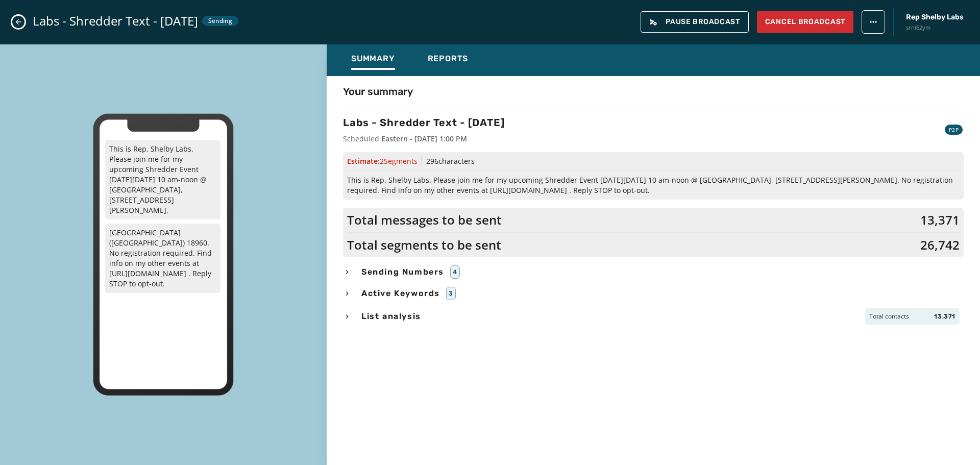 The image size is (980, 465). I want to click on span: Rep Shelby Labs, so click(935, 18).